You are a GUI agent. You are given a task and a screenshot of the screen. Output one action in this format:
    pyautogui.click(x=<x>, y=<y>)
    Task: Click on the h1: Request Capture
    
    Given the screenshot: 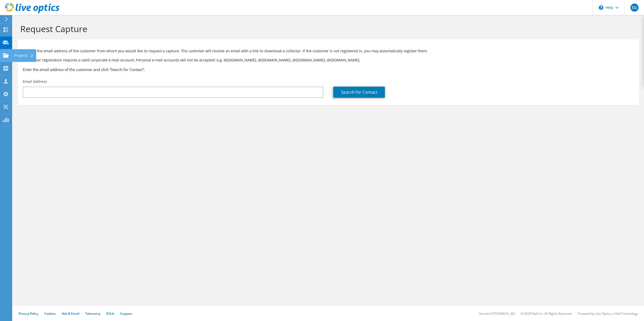 What is the action you would take?
    pyautogui.click(x=327, y=29)
    